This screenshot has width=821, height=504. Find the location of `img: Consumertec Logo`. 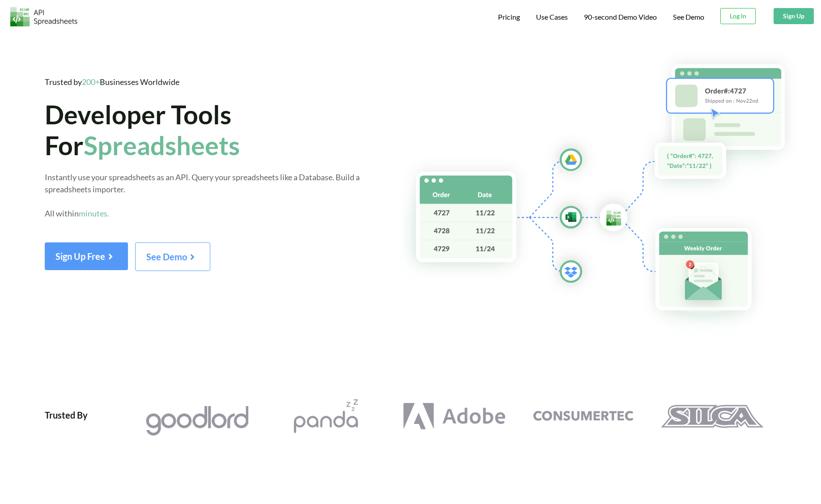

img: Consumertec Logo is located at coordinates (583, 416).